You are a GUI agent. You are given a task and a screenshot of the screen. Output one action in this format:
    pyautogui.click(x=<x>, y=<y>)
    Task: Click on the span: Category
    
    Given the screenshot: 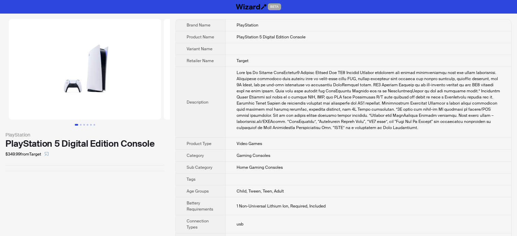 What is the action you would take?
    pyautogui.click(x=195, y=156)
    